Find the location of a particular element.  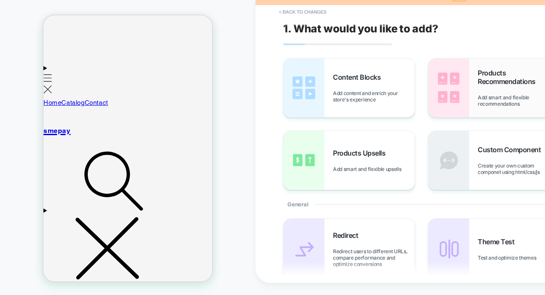

span: Test and optimize themes is located at coordinates (509, 257).